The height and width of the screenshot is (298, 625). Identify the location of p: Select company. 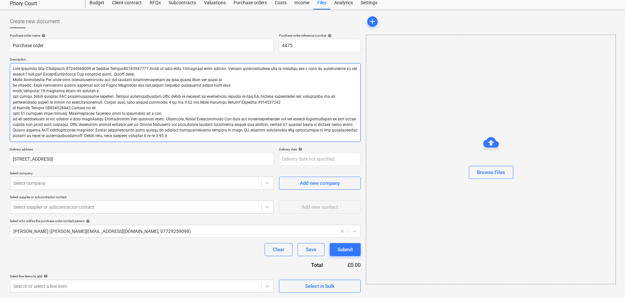
(142, 173).